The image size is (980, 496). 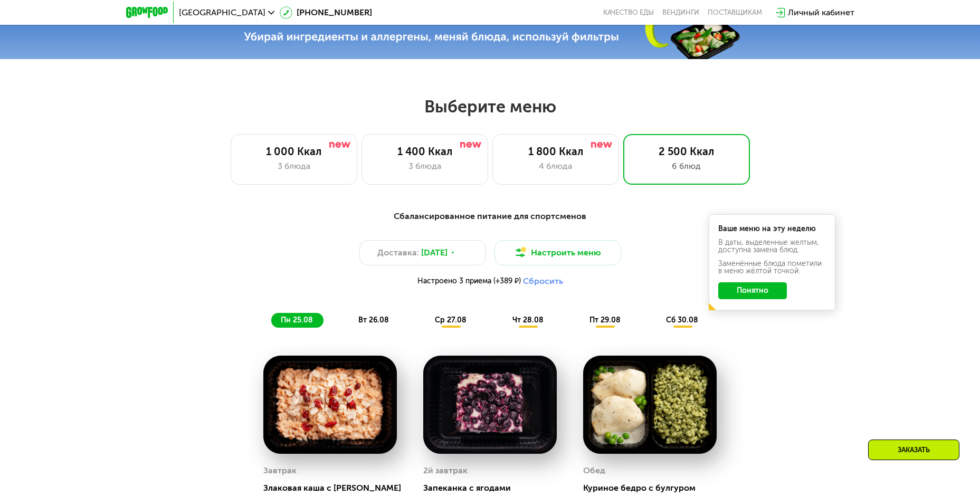 What do you see at coordinates (772, 247) in the screenshot?
I see `div: В даты, выделенные желтым, доступна замена блюд.` at bounding box center [772, 247].